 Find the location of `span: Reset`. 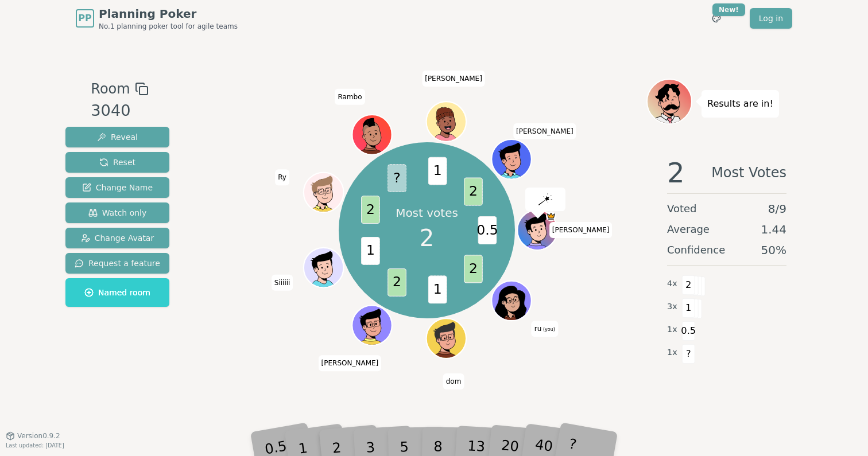

span: Reset is located at coordinates (117, 162).